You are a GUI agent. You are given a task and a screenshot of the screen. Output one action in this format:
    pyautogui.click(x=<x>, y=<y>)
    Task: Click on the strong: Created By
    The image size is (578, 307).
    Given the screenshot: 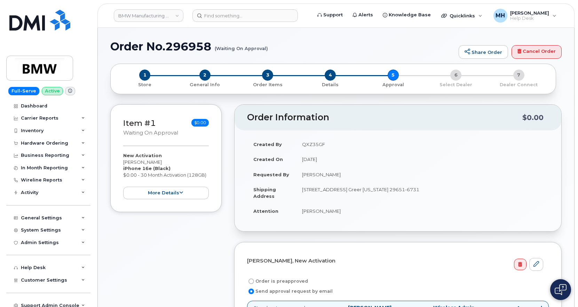 What is the action you would take?
    pyautogui.click(x=267, y=144)
    